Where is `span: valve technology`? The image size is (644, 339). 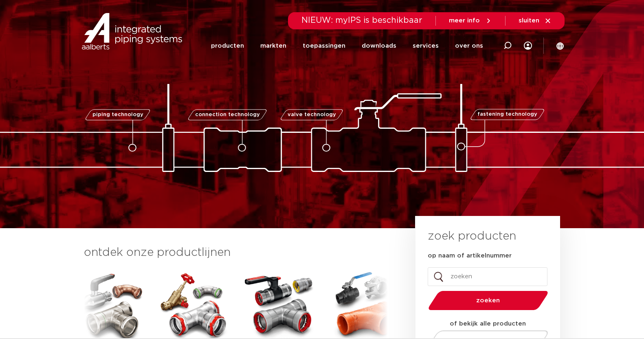
span: valve technology is located at coordinates (312, 114).